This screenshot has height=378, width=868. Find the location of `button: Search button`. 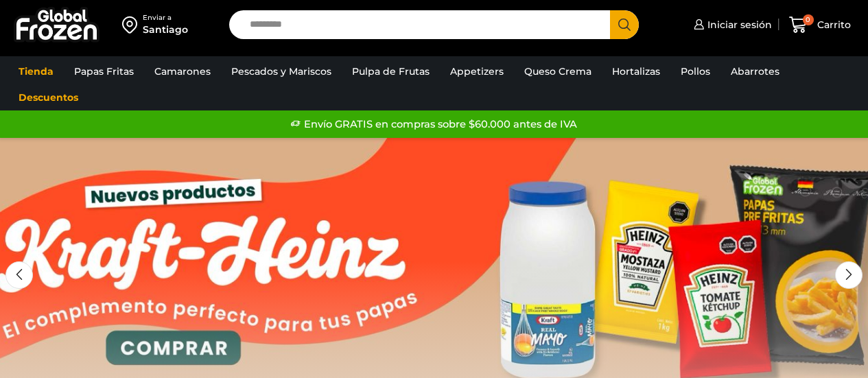

button: Search button is located at coordinates (624, 25).